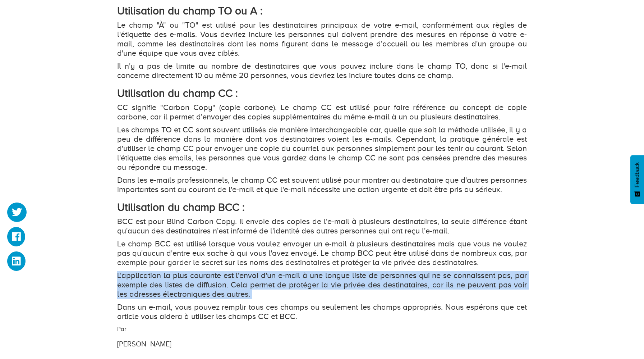 This screenshot has width=644, height=359. What do you see at coordinates (322, 39) in the screenshot?
I see `p: Le champ "À" ou "TO" est utilisé pour les destinataires principaux de votre e-mail, conformément ...` at bounding box center [322, 39].